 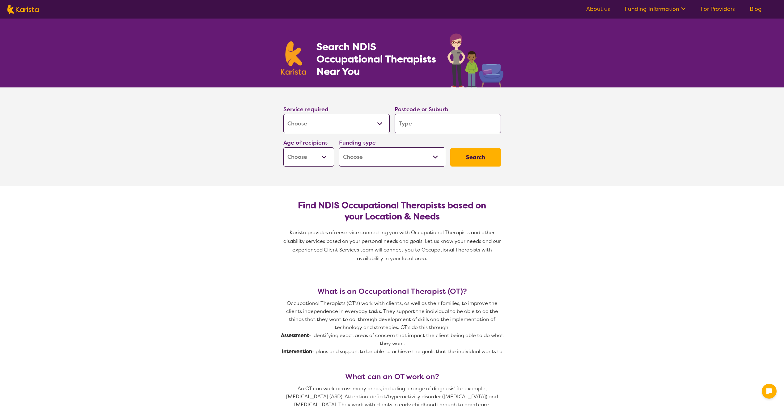 I want to click on p: - identifying exact areas of concern that impact the client being able to do what they want, so click(x=392, y=340).